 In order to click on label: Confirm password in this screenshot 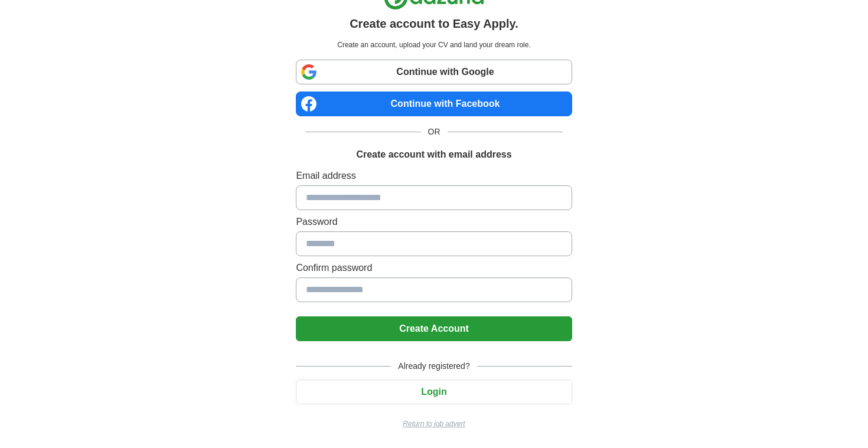, I will do `click(433, 268)`.